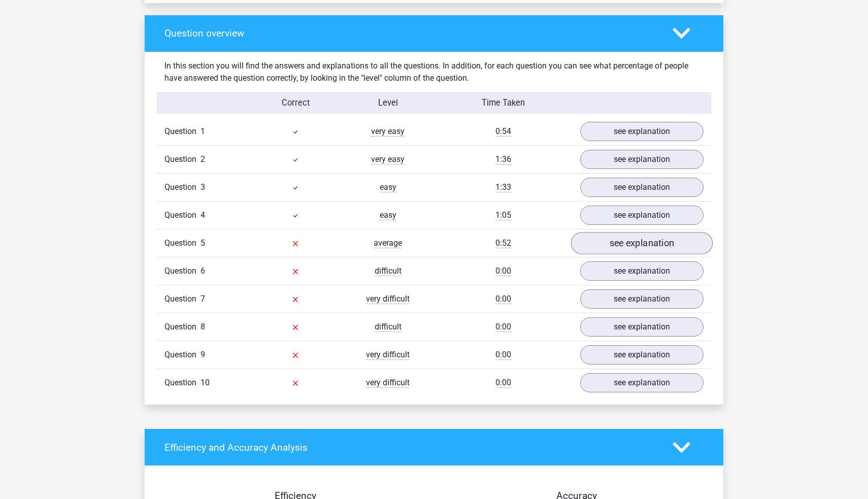 The height and width of the screenshot is (499, 868). I want to click on span: 8, so click(202, 326).